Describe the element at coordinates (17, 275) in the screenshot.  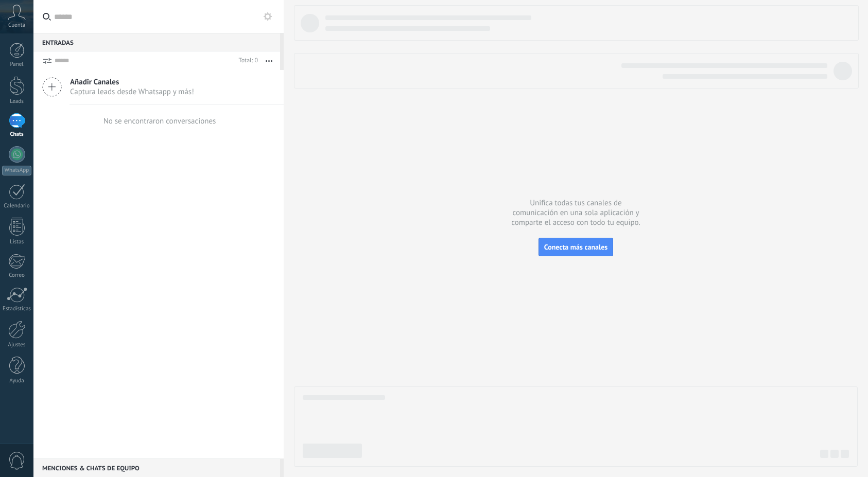
I see `div: Correo` at that location.